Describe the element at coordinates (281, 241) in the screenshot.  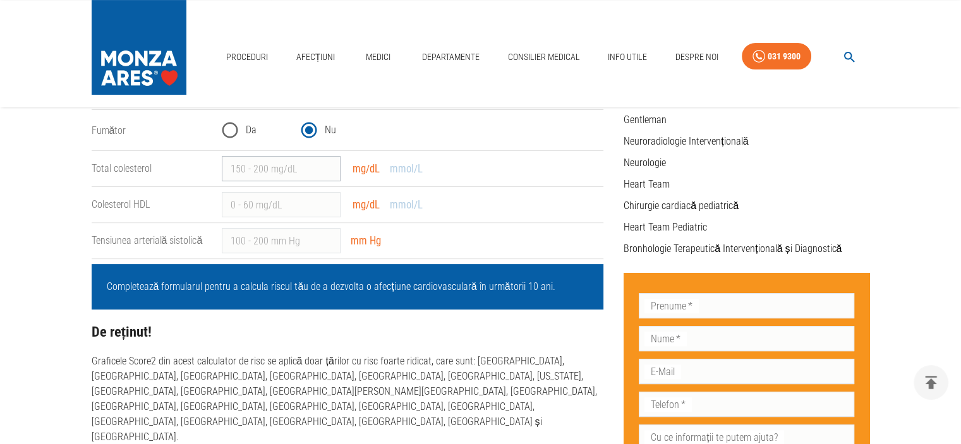
I see `input: 100 - 200 mm Hg` at that location.